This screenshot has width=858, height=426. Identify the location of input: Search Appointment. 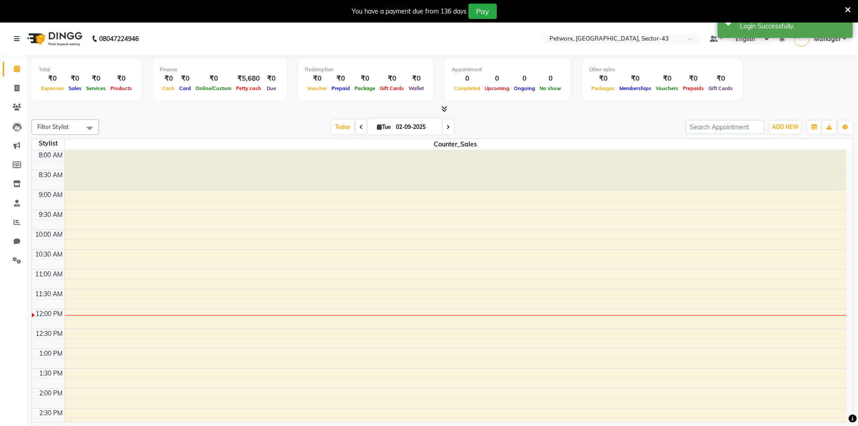
(725, 127).